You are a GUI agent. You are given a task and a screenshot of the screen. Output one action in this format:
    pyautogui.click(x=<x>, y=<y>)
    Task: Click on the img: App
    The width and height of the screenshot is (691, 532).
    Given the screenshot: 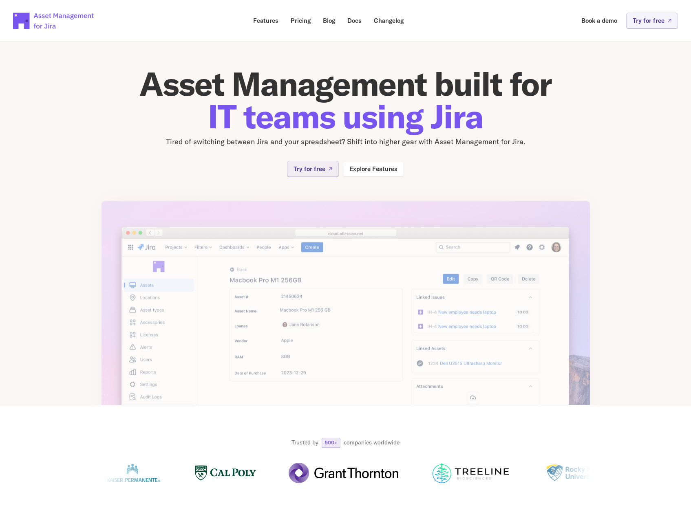 What is the action you would take?
    pyautogui.click(x=346, y=325)
    